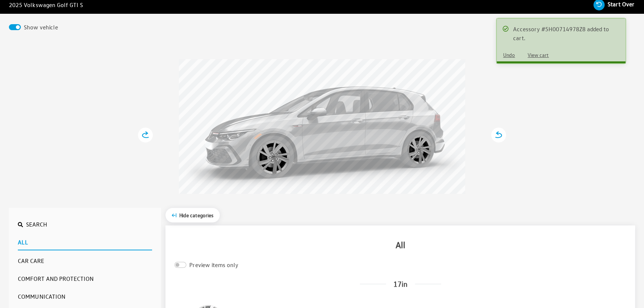 This screenshot has width=644, height=308. Describe the element at coordinates (621, 4) in the screenshot. I see `span: Start Over` at that location.